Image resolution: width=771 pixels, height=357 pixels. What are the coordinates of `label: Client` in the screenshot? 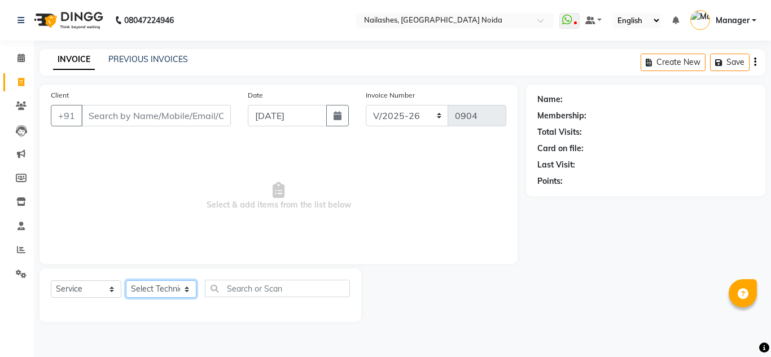 It's located at (60, 95).